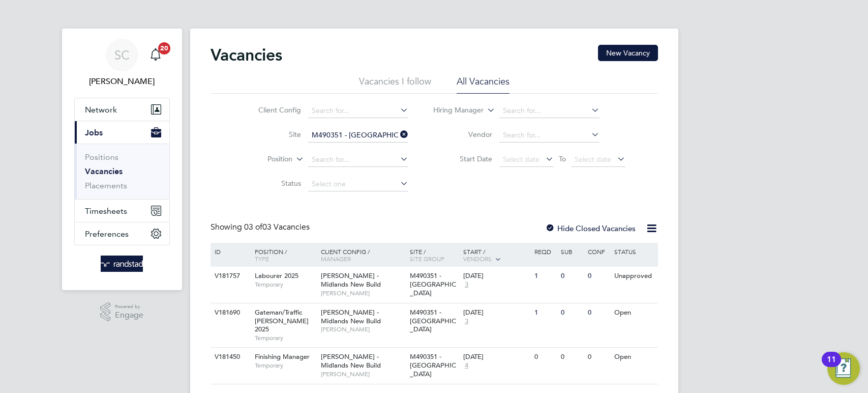 This screenshot has height=393, width=868. I want to click on label: Position, so click(263, 160).